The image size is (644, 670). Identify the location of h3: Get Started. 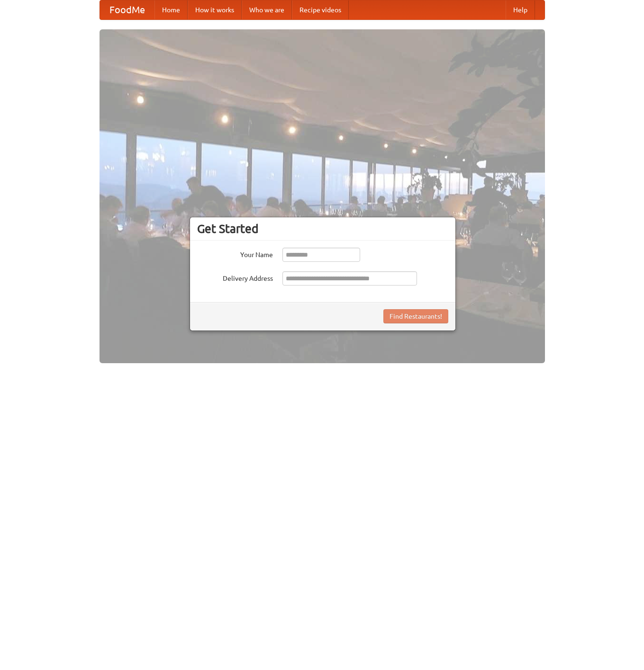
(323, 229).